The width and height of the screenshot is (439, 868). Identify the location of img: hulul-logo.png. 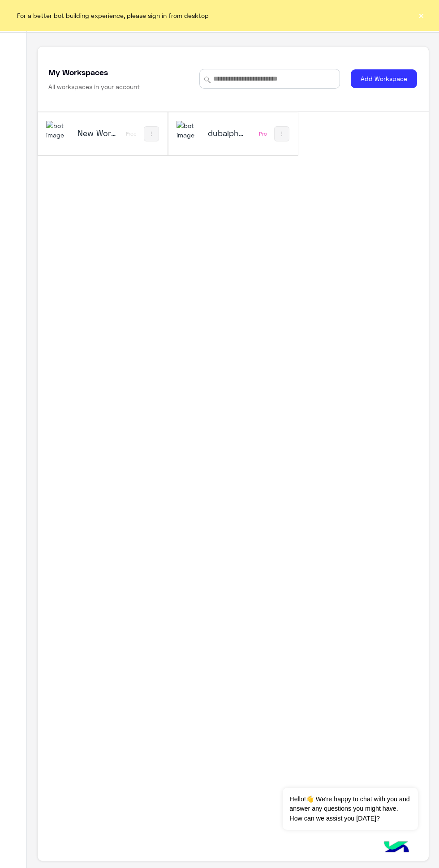
(396, 848).